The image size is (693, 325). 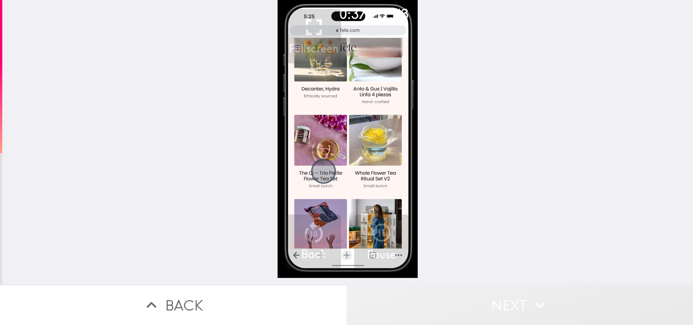 What do you see at coordinates (313, 234) in the screenshot?
I see `p: 10` at bounding box center [313, 234].